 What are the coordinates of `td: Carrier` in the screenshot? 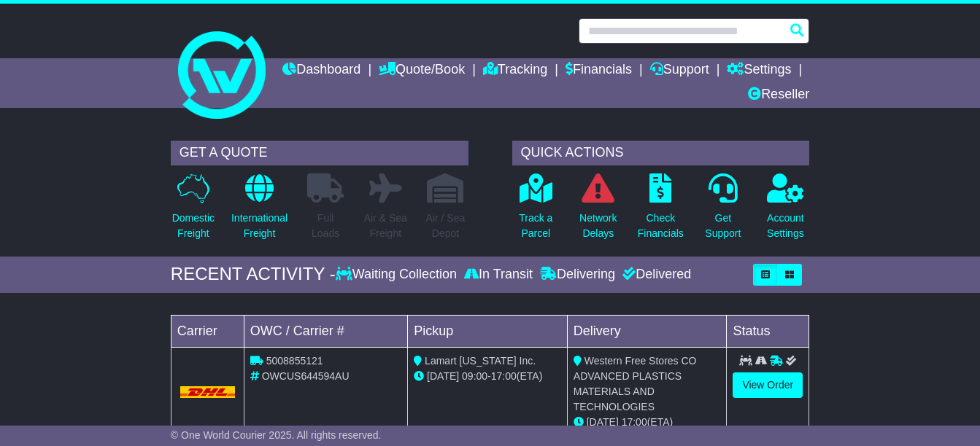 It's located at (207, 331).